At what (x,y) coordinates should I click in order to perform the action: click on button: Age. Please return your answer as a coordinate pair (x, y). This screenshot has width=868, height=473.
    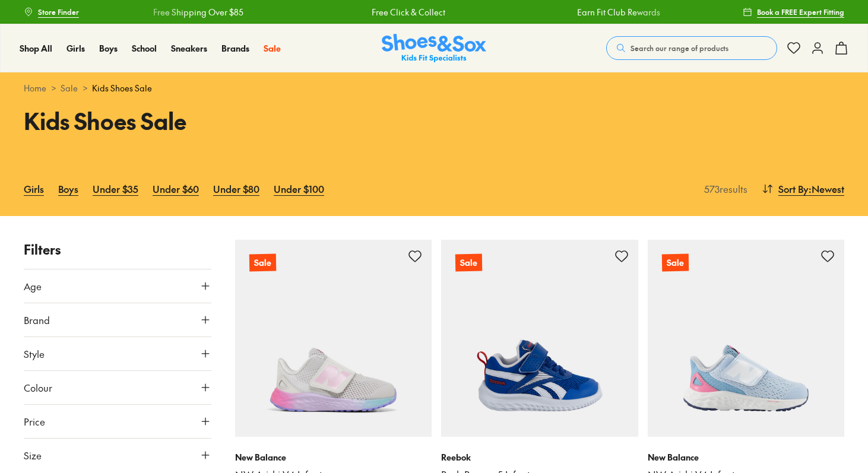
    Looking at the image, I should click on (117, 286).